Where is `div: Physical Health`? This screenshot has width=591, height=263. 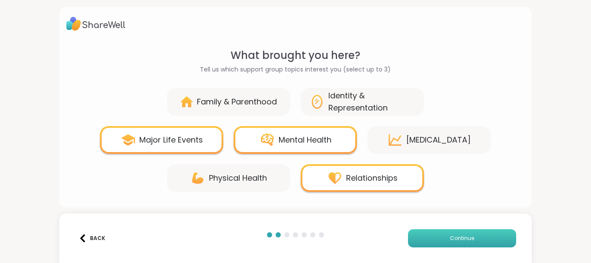
div: Physical Health is located at coordinates (238, 178).